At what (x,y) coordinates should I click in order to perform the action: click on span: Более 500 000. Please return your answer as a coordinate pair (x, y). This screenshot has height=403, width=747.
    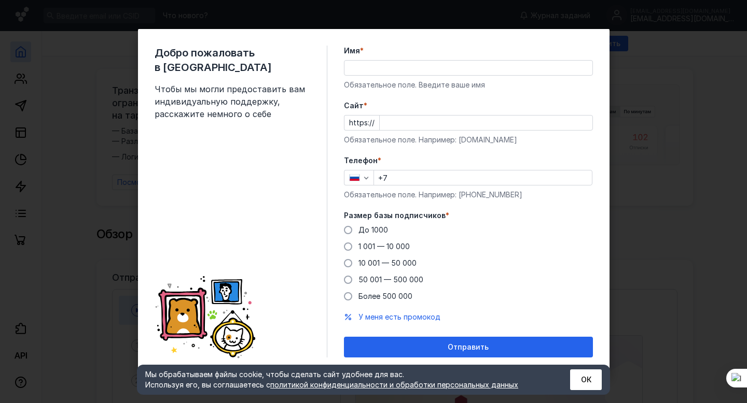
    Looking at the image, I should click on (385, 296).